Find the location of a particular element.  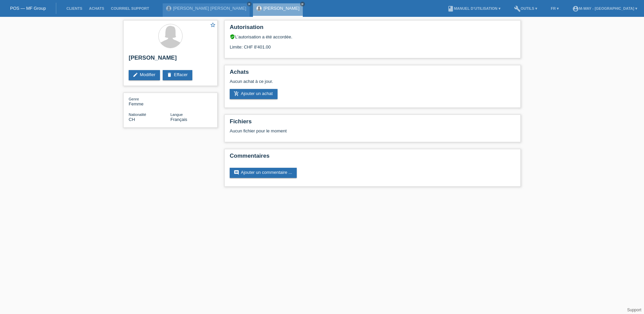

a: Support is located at coordinates (634, 310).